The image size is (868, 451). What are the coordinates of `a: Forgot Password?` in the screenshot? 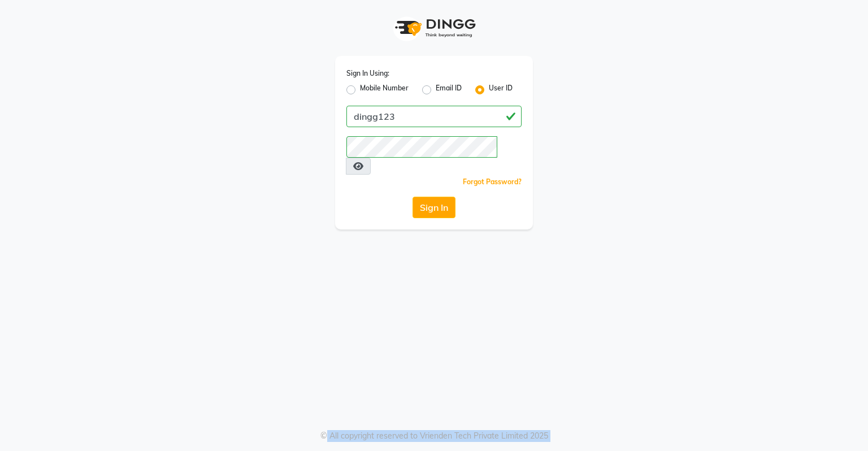 It's located at (493, 182).